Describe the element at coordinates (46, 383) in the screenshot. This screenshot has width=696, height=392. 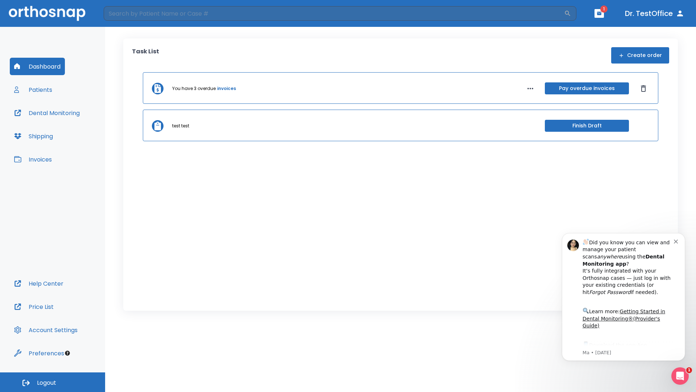
I see `span: Logout` at that location.